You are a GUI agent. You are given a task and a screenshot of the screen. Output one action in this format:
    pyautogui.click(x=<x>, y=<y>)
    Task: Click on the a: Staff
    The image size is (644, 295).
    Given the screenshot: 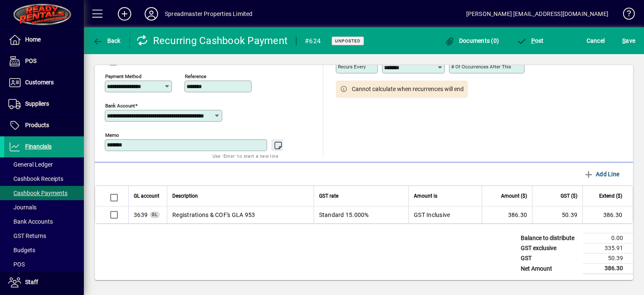 What is the action you would take?
    pyautogui.click(x=44, y=283)
    